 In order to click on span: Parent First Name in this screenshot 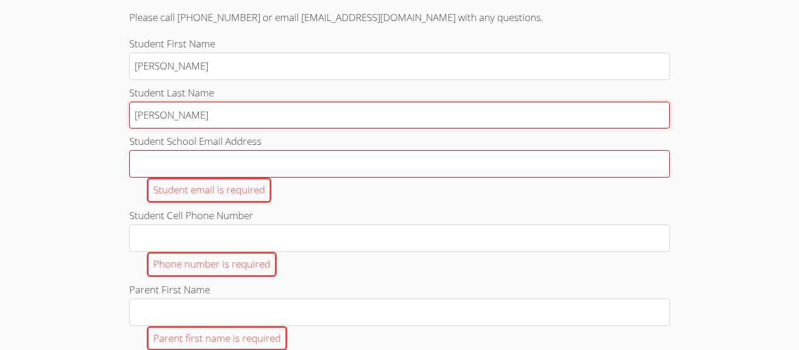, I will do `click(170, 289)`.